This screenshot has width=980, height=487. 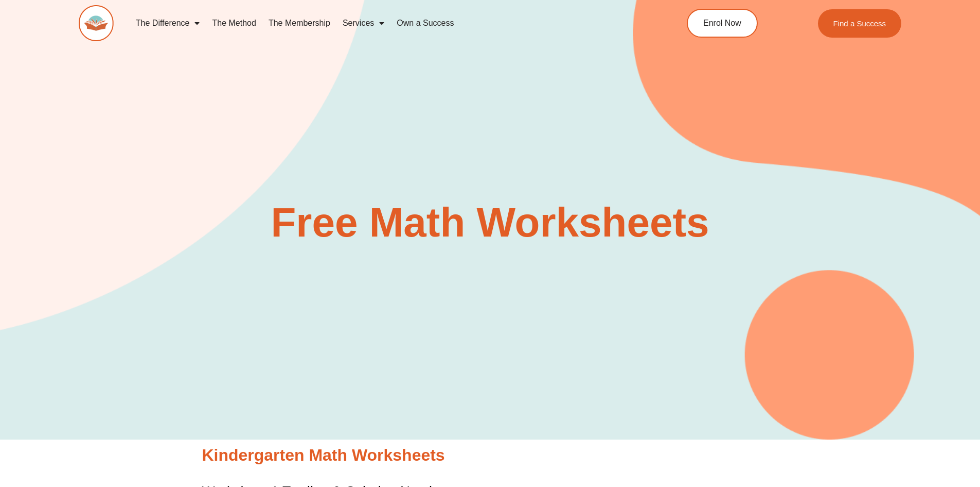 What do you see at coordinates (860, 23) in the screenshot?
I see `a: Find a Success` at bounding box center [860, 23].